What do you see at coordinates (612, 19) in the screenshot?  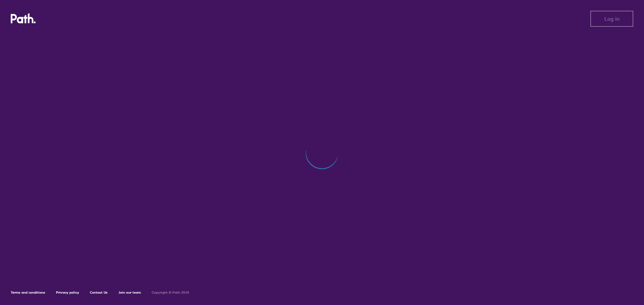 I see `button: Log in` at bounding box center [612, 19].